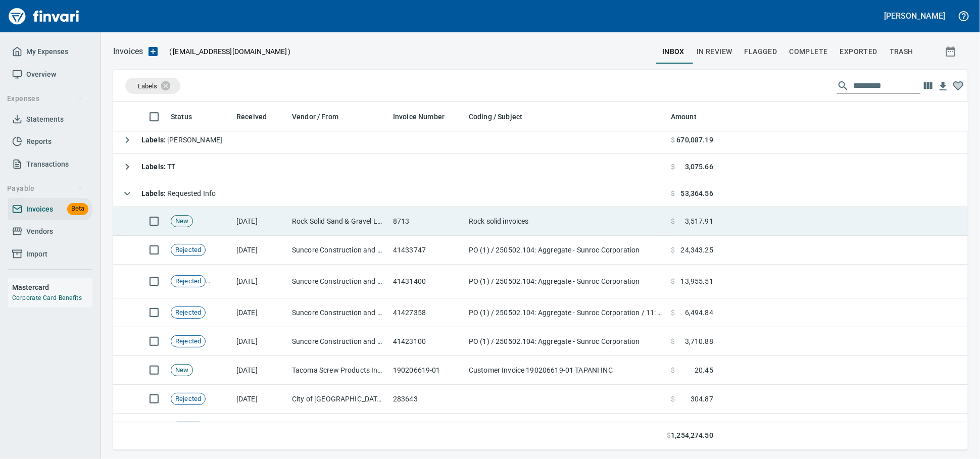  Describe the element at coordinates (427, 281) in the screenshot. I see `td: 41431400` at that location.